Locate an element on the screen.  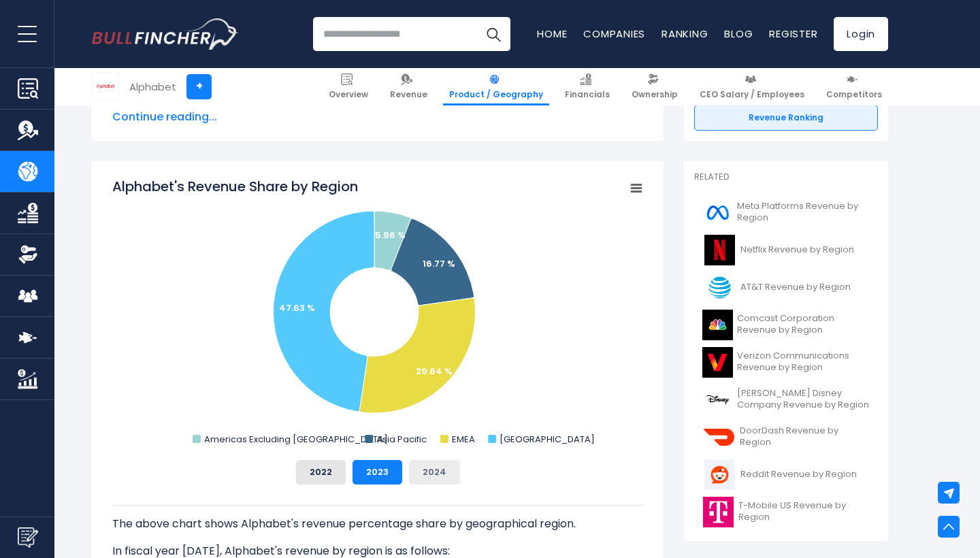
tspan: Alphabet's Revenue Share by Region is located at coordinates (235, 186).